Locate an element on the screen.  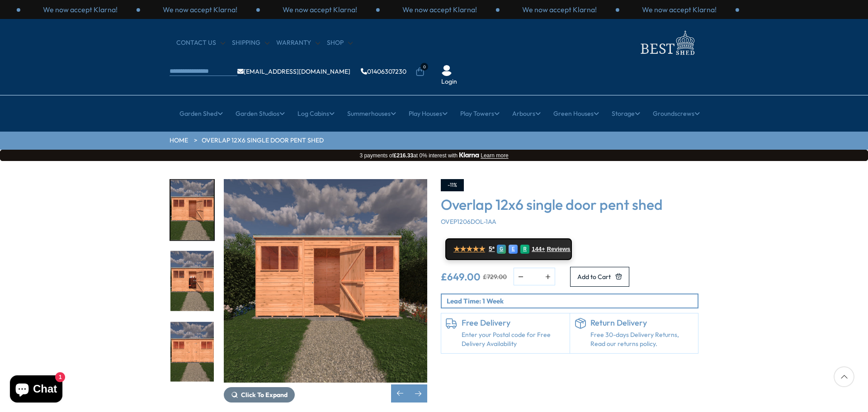
inbox-online-store-chat: Shopify online store chat is located at coordinates (36, 390).